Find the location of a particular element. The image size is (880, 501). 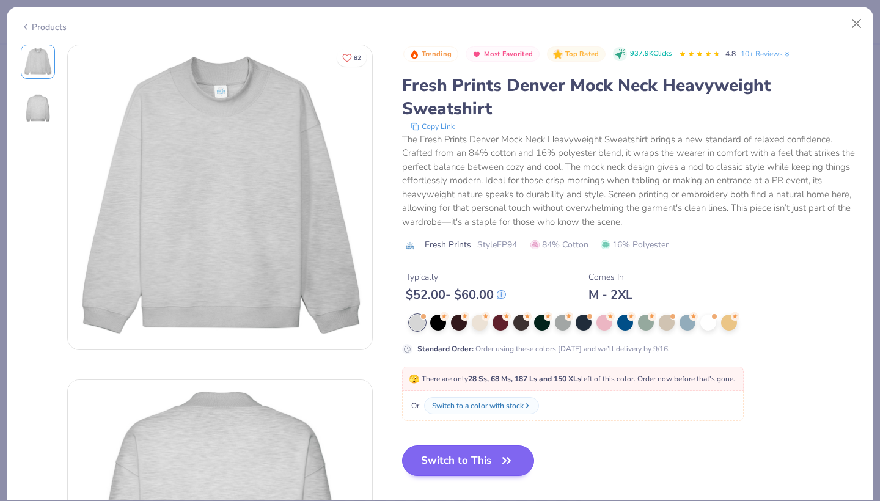

div: Products is located at coordinates (43, 27).